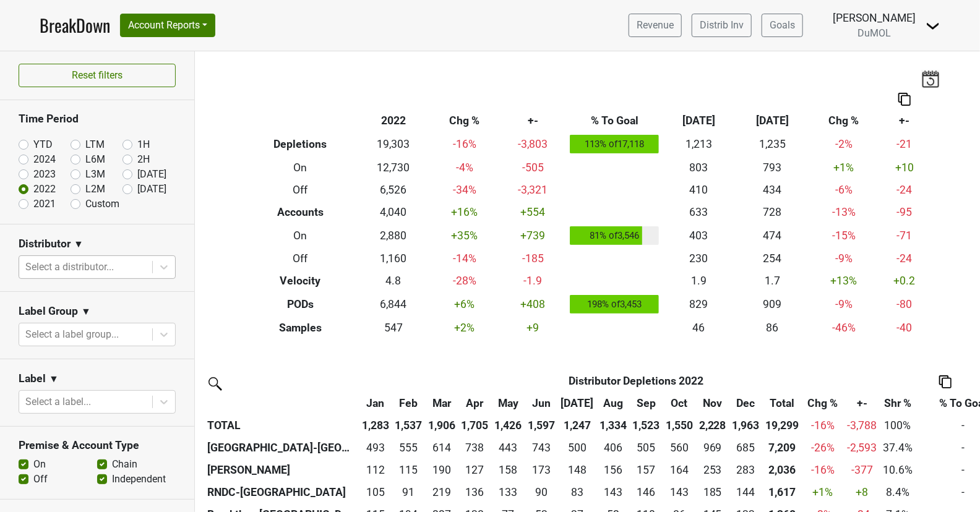 The image size is (980, 512). What do you see at coordinates (712, 470) in the screenshot?
I see `div: 253` at bounding box center [712, 470].